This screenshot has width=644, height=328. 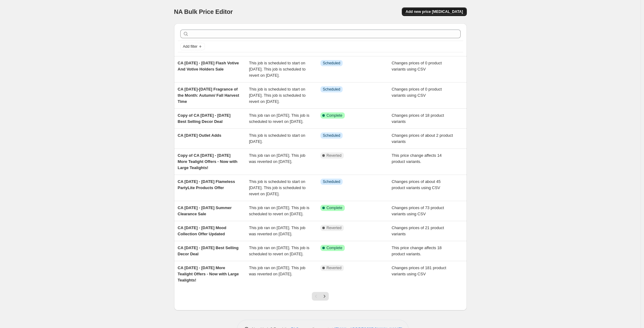 I want to click on span: This price change affects 14 product variants., so click(x=417, y=158).